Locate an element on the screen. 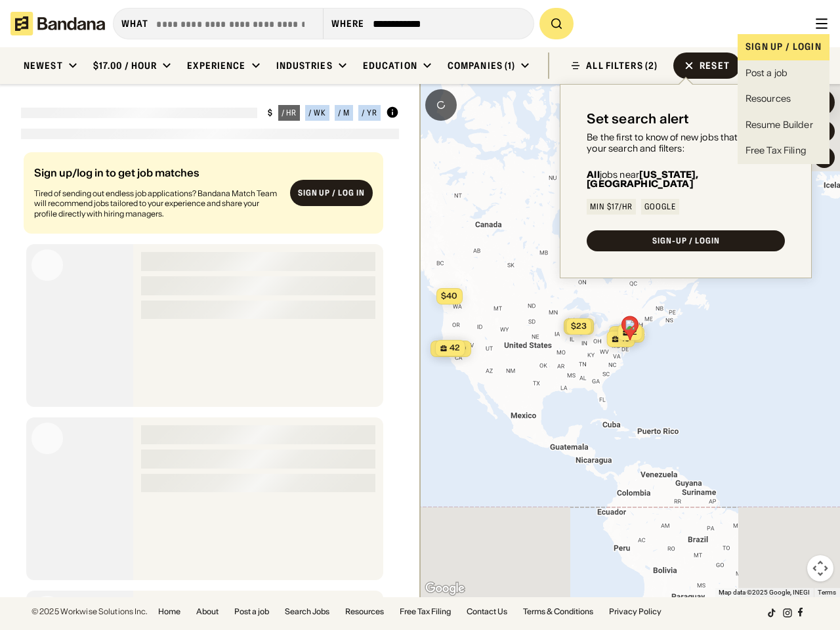 The width and height of the screenshot is (840, 630). div: Free Tax Filing is located at coordinates (776, 151).